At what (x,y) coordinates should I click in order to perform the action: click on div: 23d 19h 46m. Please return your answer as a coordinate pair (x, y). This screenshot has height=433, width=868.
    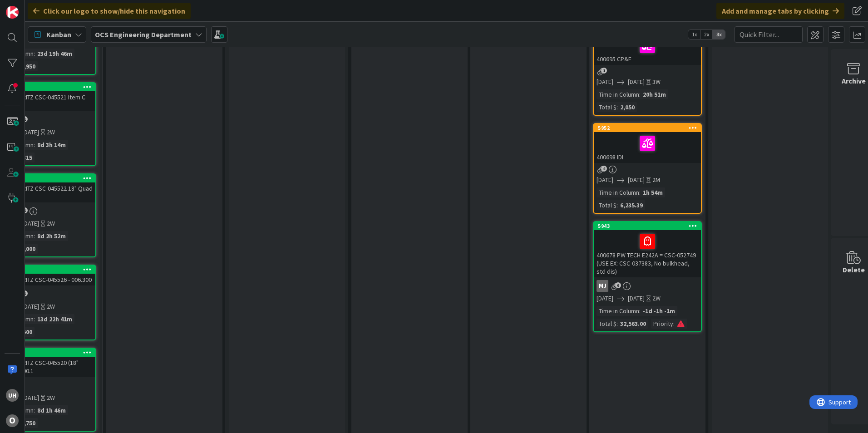
    Looking at the image, I should click on (55, 54).